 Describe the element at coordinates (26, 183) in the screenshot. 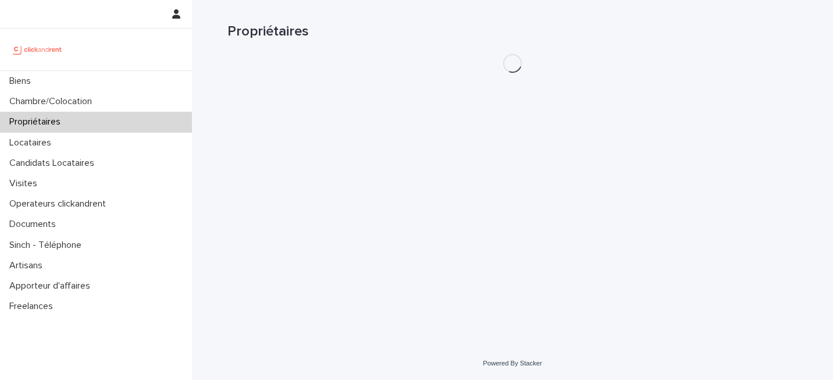

I see `p: Visites` at that location.